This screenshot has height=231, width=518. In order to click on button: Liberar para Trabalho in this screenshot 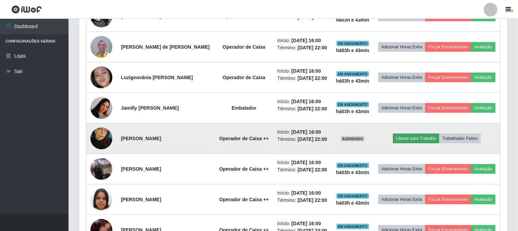, I will do `click(416, 138)`.